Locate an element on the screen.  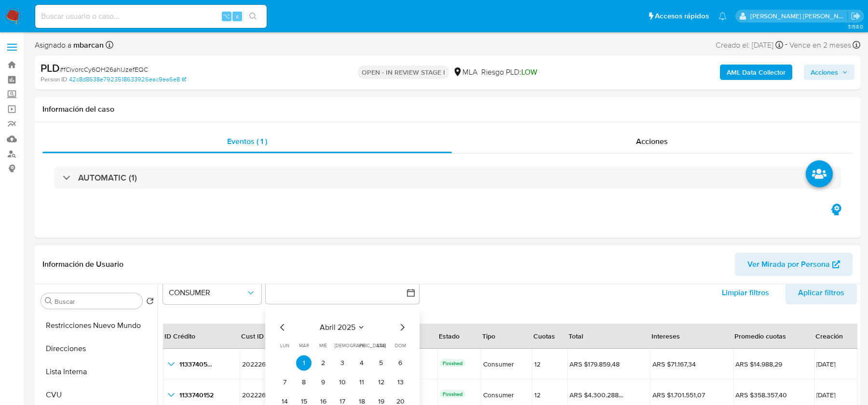
button: Direcciones is located at coordinates (98, 349).